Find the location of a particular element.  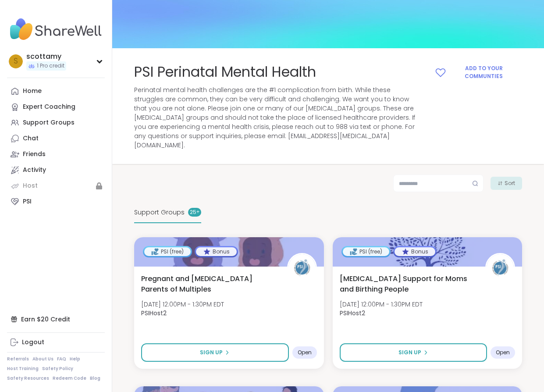

a: Referrals is located at coordinates (18, 359).